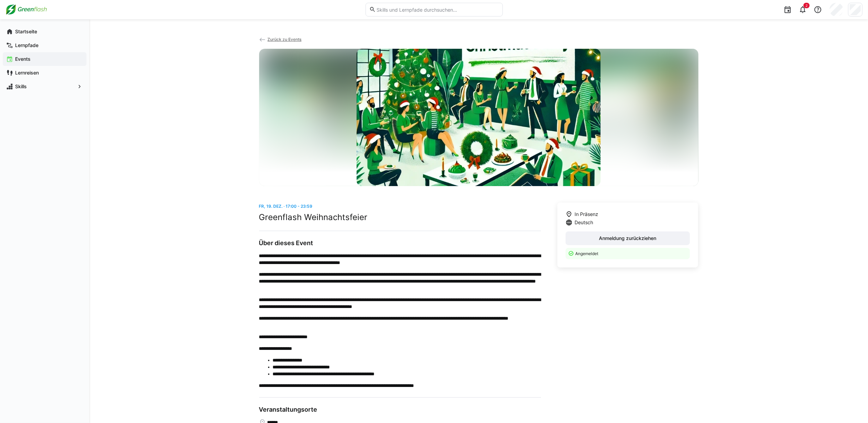 The width and height of the screenshot is (868, 423). What do you see at coordinates (438, 9) in the screenshot?
I see `input: Skills und Lernpfade durchsuchen…` at bounding box center [438, 9].